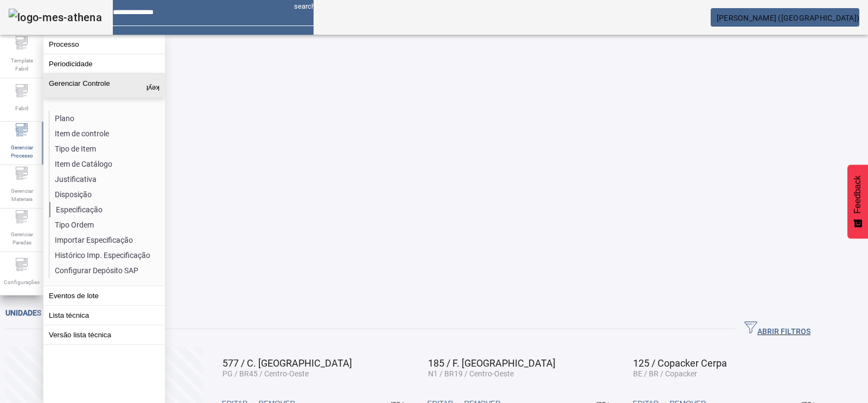  What do you see at coordinates (107, 271) in the screenshot?
I see `li: Configurar Depósito SAP` at bounding box center [107, 271].